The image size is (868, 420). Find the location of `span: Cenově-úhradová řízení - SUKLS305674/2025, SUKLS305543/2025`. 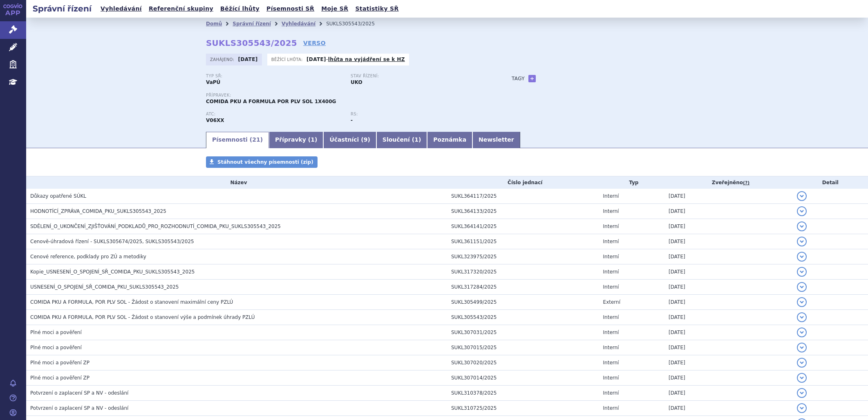

span: Cenově-úhradová řízení - SUKLS305674/2025, SUKLS305543/2025 is located at coordinates (112, 241).